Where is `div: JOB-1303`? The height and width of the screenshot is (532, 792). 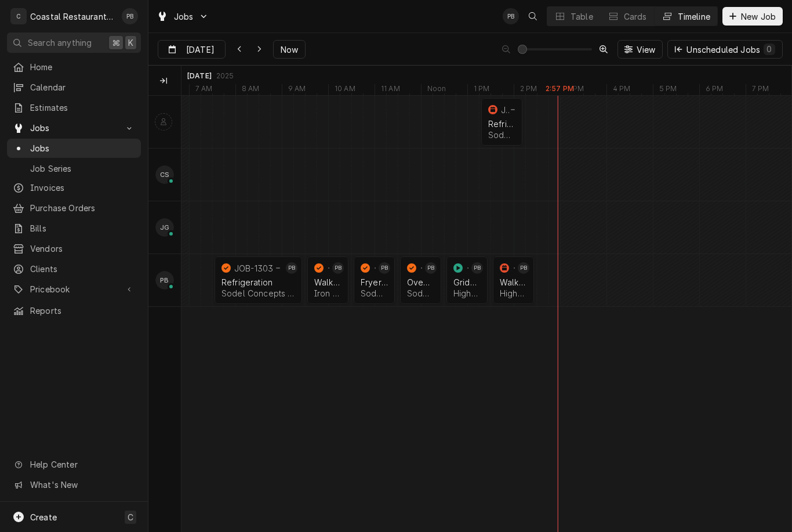 div: JOB-1303 is located at coordinates (253, 268).